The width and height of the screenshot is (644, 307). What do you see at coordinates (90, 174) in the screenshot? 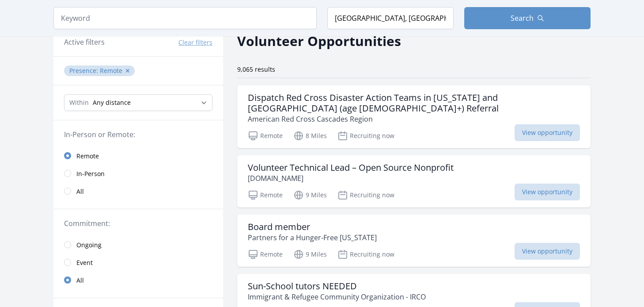
I see `span: In-Person` at bounding box center [90, 174].